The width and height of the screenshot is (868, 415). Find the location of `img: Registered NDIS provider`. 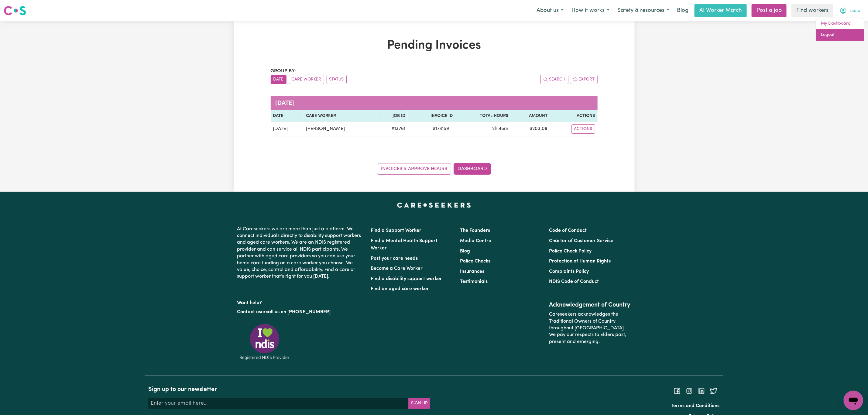

img: Registered NDIS provider is located at coordinates (264, 342).